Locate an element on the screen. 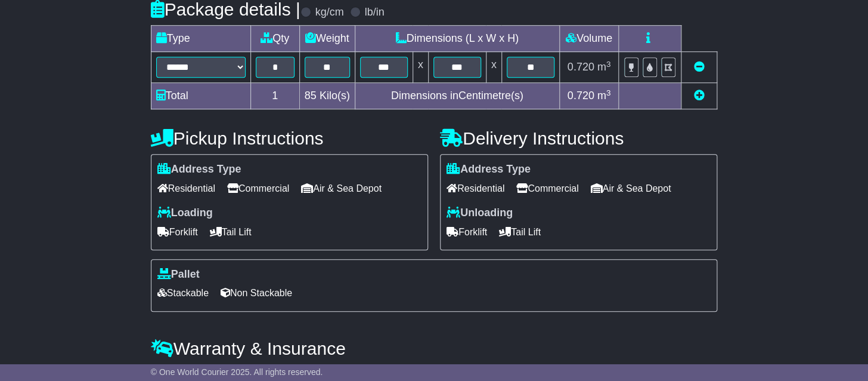 The image size is (868, 381). span: © One World Courier 2025. All rights reserved. is located at coordinates (236, 371).